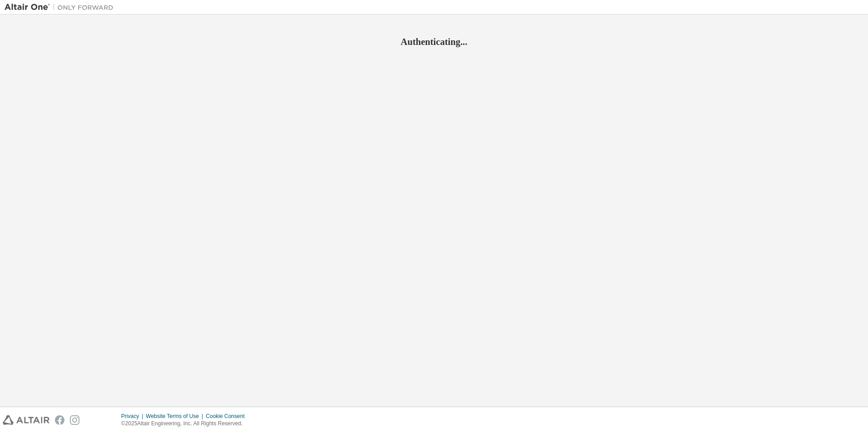  Describe the element at coordinates (434, 42) in the screenshot. I see `h2: Authenticating...` at that location.